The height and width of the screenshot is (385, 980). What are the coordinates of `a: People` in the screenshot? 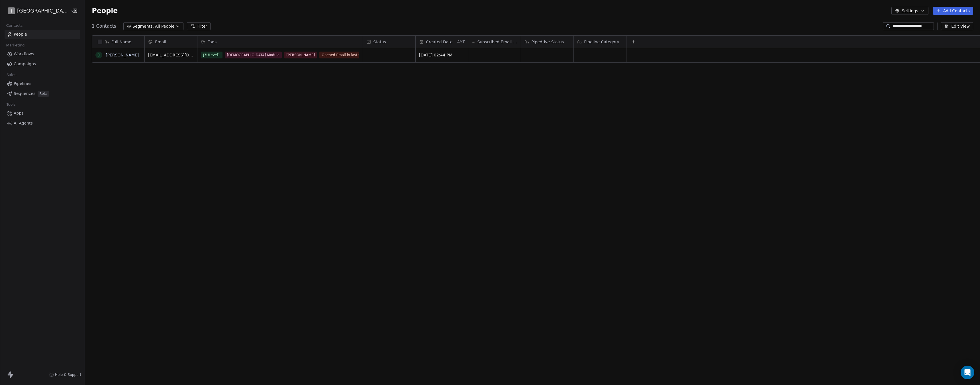 It's located at (42, 34).